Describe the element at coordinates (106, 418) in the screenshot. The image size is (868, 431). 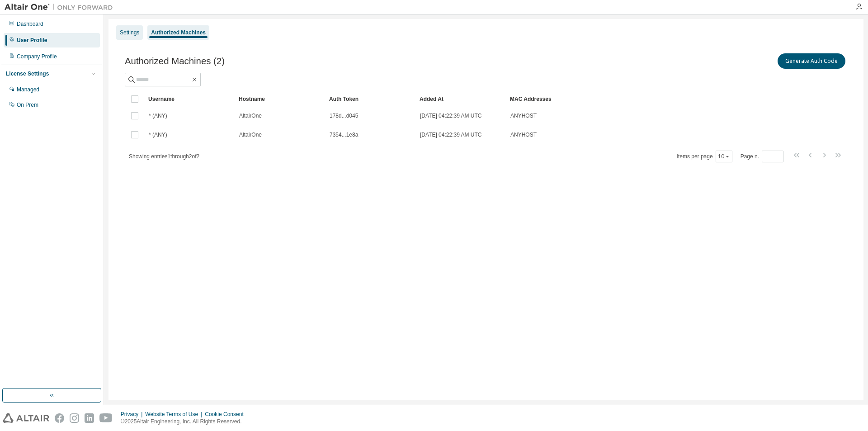
I see `img: youtube.svg` at that location.